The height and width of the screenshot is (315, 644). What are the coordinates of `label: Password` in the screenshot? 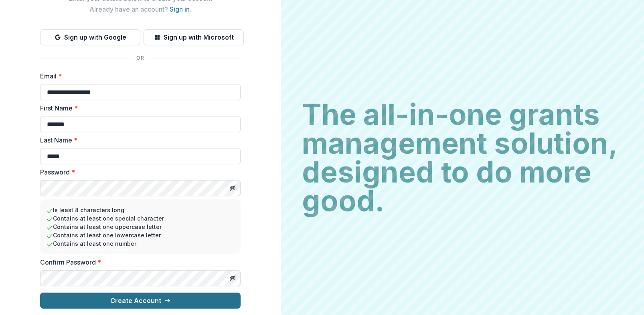 It's located at (138, 172).